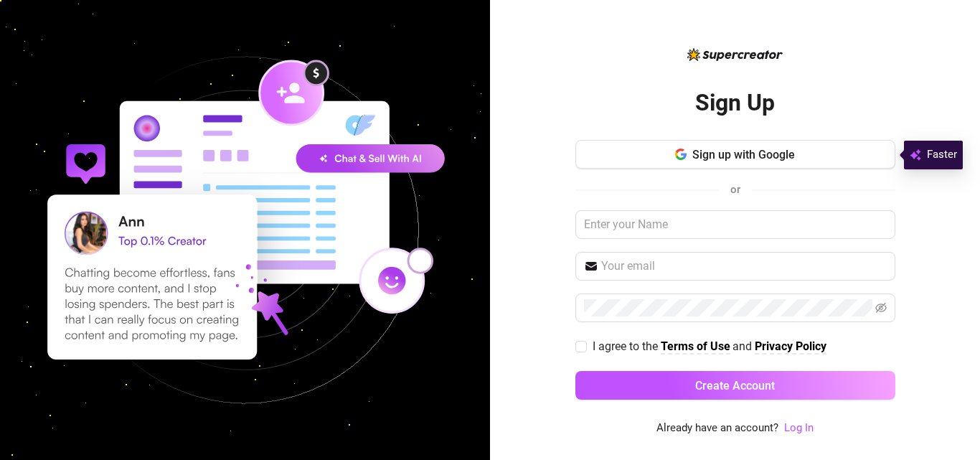 Image resolution: width=980 pixels, height=460 pixels. Describe the element at coordinates (790, 346) in the screenshot. I see `a: Privacy Policy` at that location.